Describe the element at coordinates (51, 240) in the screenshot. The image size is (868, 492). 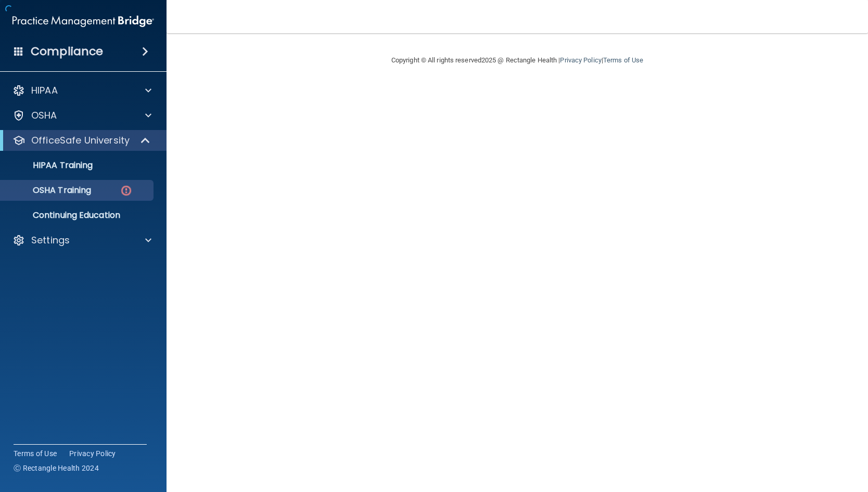
I see `p: Settings` at that location.